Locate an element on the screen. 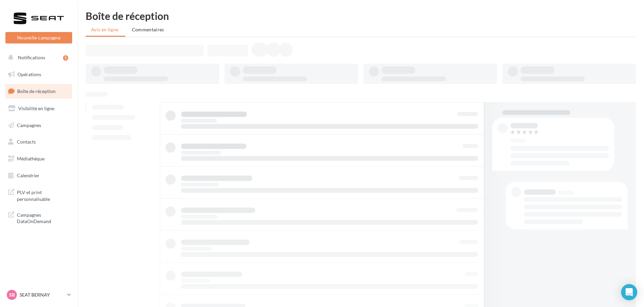 Image resolution: width=644 pixels, height=307 pixels. a: Opérations is located at coordinates (39, 75).